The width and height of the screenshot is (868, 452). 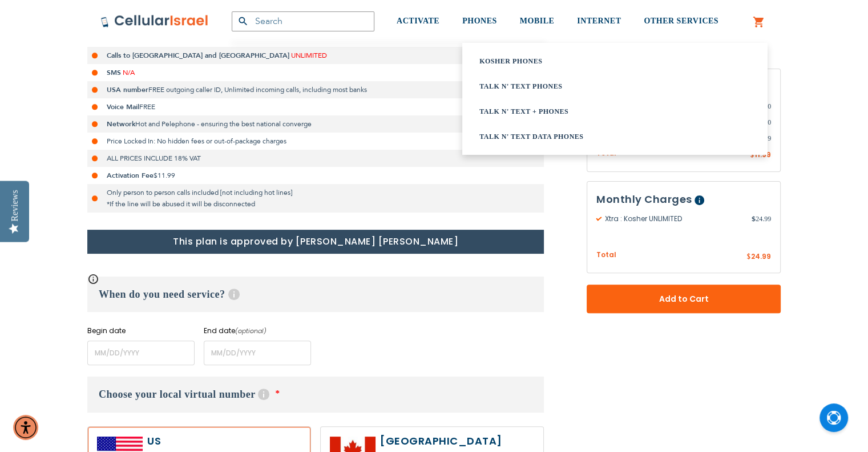 What do you see at coordinates (223, 124) in the screenshot?
I see `span: Hot and Pelephone - ensuring the best national converge` at bounding box center [223, 124].